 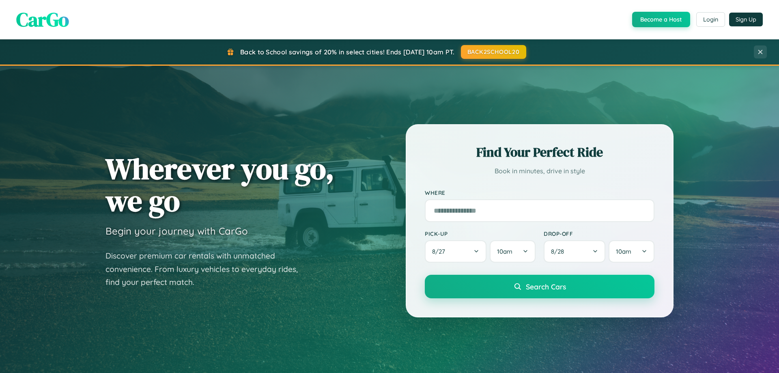 I want to click on button: Login, so click(x=711, y=19).